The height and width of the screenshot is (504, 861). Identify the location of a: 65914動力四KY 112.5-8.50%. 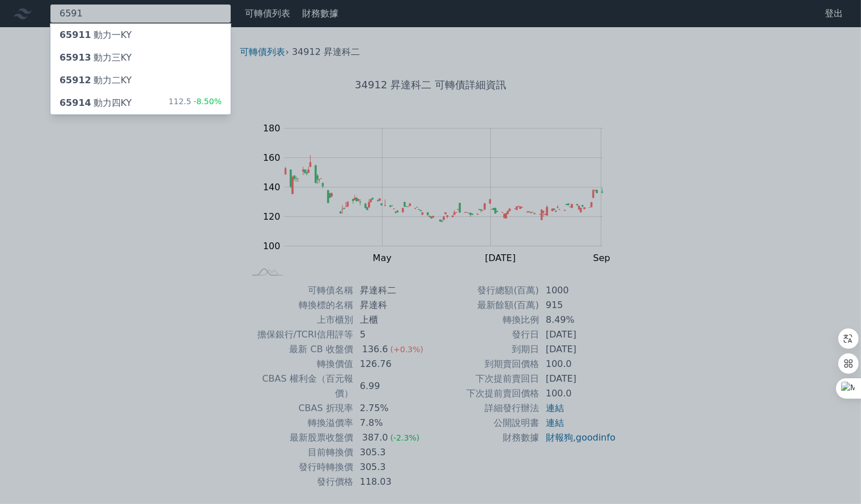
(140, 103).